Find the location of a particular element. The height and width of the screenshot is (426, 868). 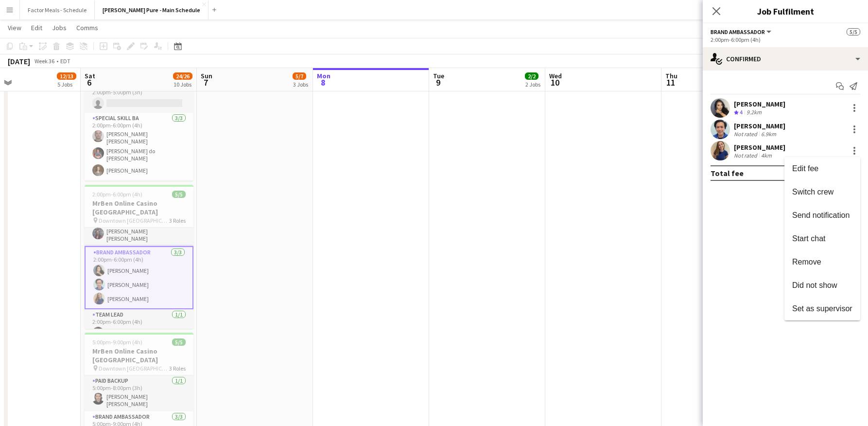

button: Remove is located at coordinates (822, 262).